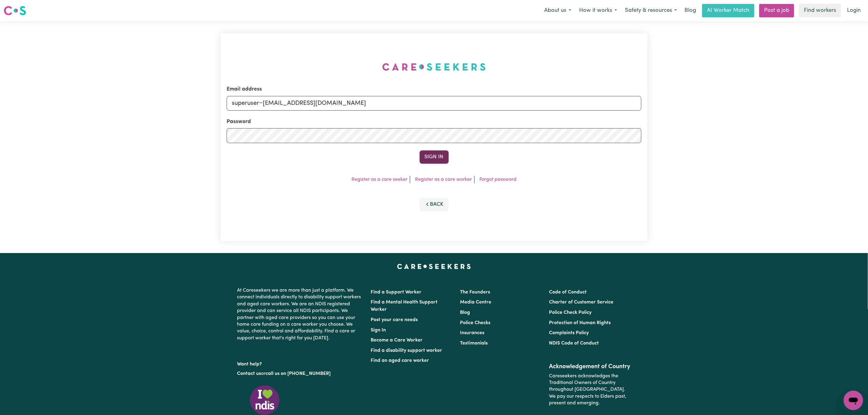 The width and height of the screenshot is (868, 415). Describe the element at coordinates (245, 89) in the screenshot. I see `label: Email address` at that location.